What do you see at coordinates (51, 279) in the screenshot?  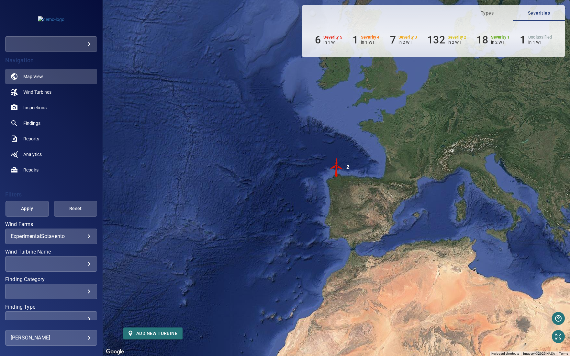 I see `label: Finding Category` at bounding box center [51, 279].